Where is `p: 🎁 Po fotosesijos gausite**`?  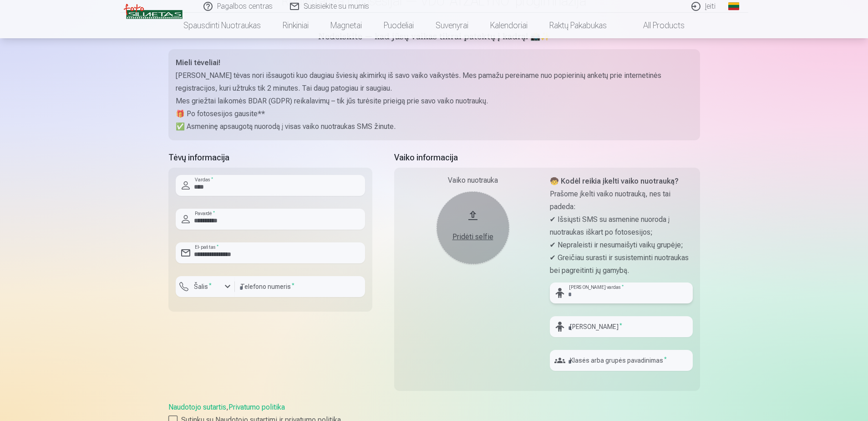
p: 🎁 Po fotosesijos gausite** is located at coordinates (435, 114).